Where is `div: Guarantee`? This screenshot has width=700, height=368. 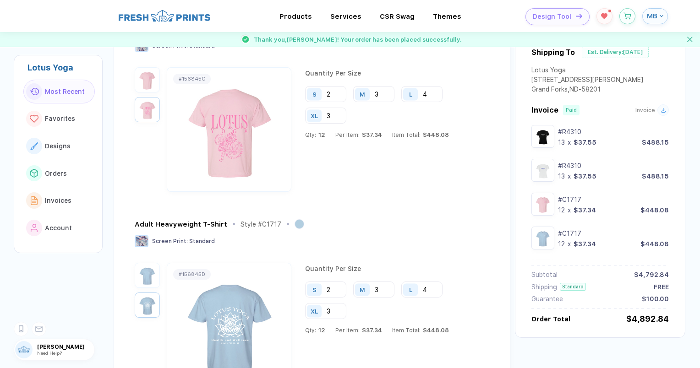
div: Guarantee is located at coordinates (547, 299).